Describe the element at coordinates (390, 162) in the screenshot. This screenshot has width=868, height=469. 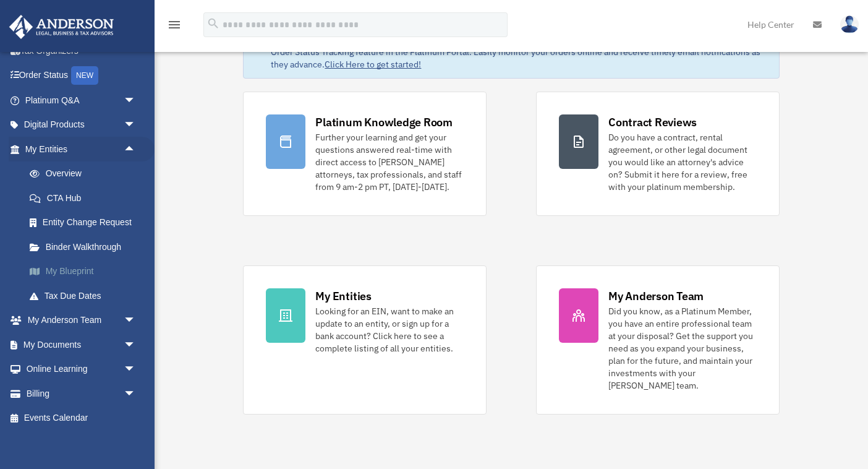
I see `div: Further your learning and get your questions answered real-time with direct access to [PERSON_NAM...` at that location.